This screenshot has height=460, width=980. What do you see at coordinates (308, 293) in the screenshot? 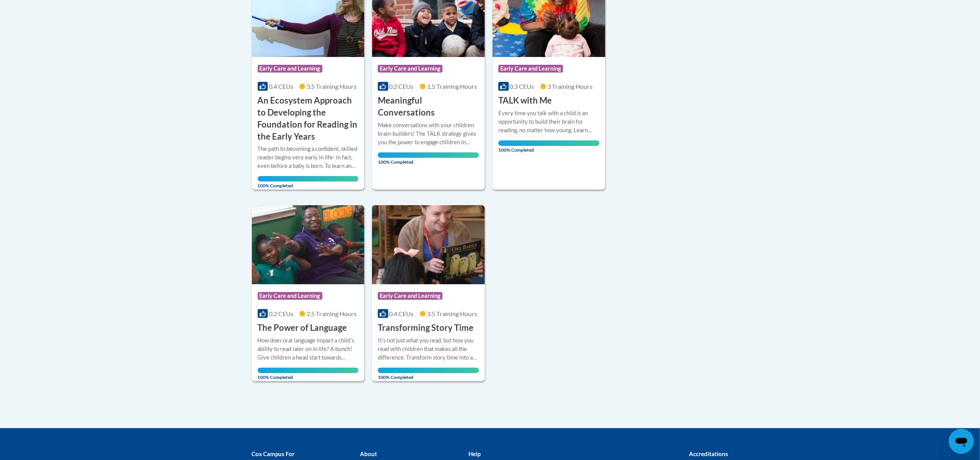
I see `a: Course LogoEarly Care and Learning0.2 CEUs2.5 Training Hours The Power of LanguageHow does oral l...` at bounding box center [308, 293].